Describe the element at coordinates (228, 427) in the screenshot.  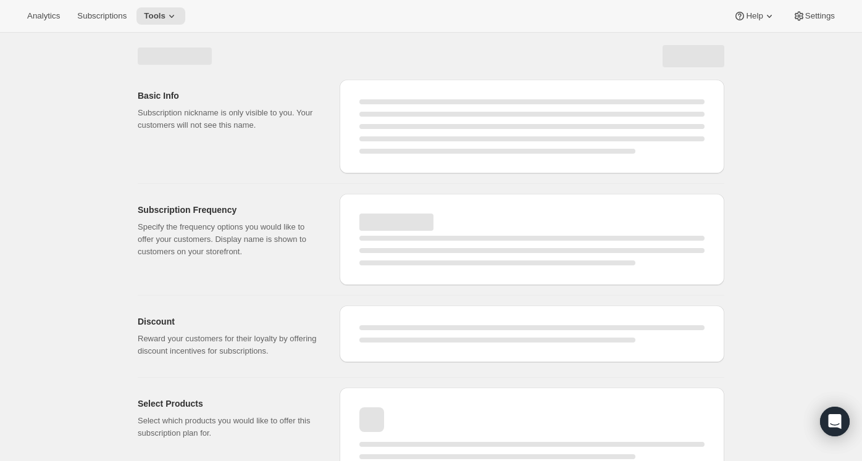
I see `p: Select which products you would like to offer this subscription plan for.` at that location.